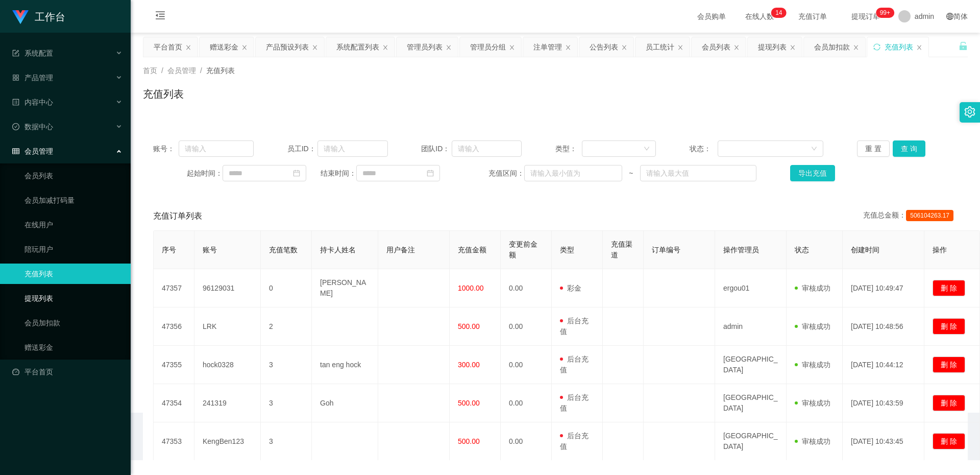 This screenshot has height=475, width=980. Describe the element at coordinates (33, 78) in the screenshot. I see `span: 产品管理` at that location.